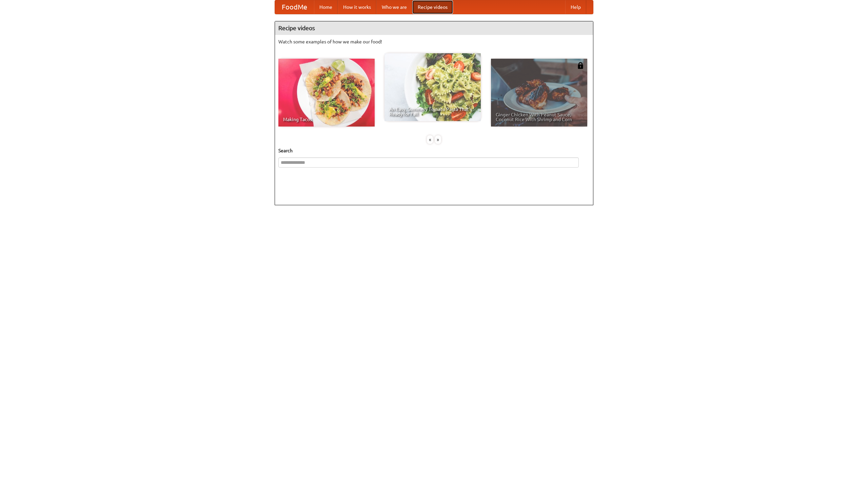 The image size is (868, 480). What do you see at coordinates (434, 42) in the screenshot?
I see `p: Watch some examples of how we make our food!` at bounding box center [434, 42].